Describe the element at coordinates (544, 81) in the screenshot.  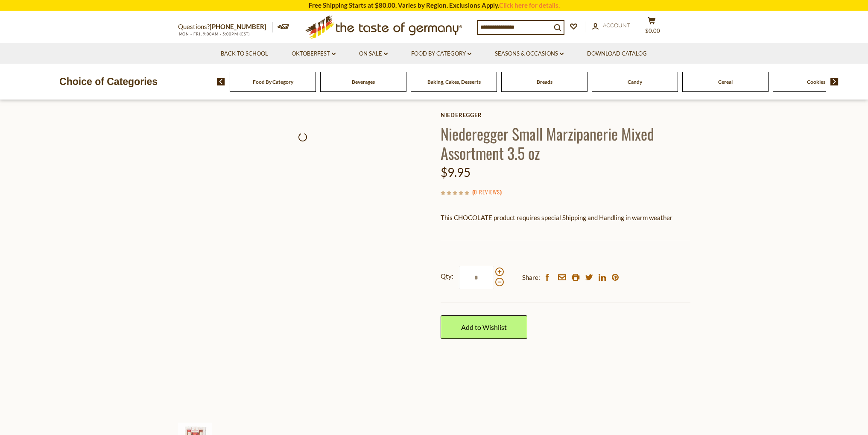
I see `a: Breads` at that location.